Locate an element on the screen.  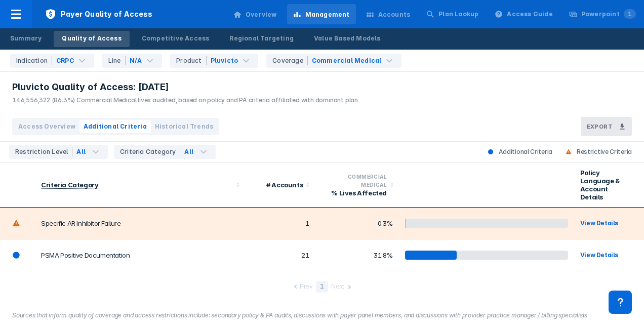
div: Management is located at coordinates (328, 15).